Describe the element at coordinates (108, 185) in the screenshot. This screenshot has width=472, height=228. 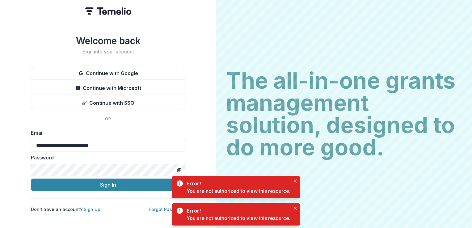
I see `button: Sign In` at that location.